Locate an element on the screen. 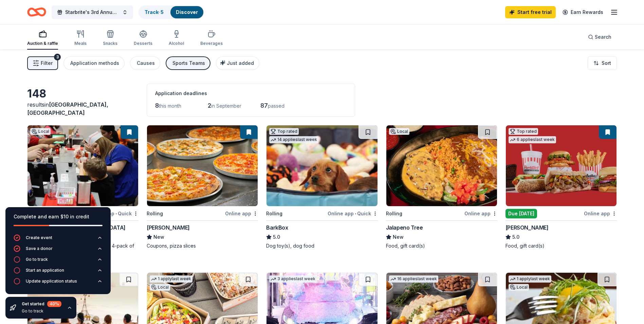  button: Search is located at coordinates (599, 37).